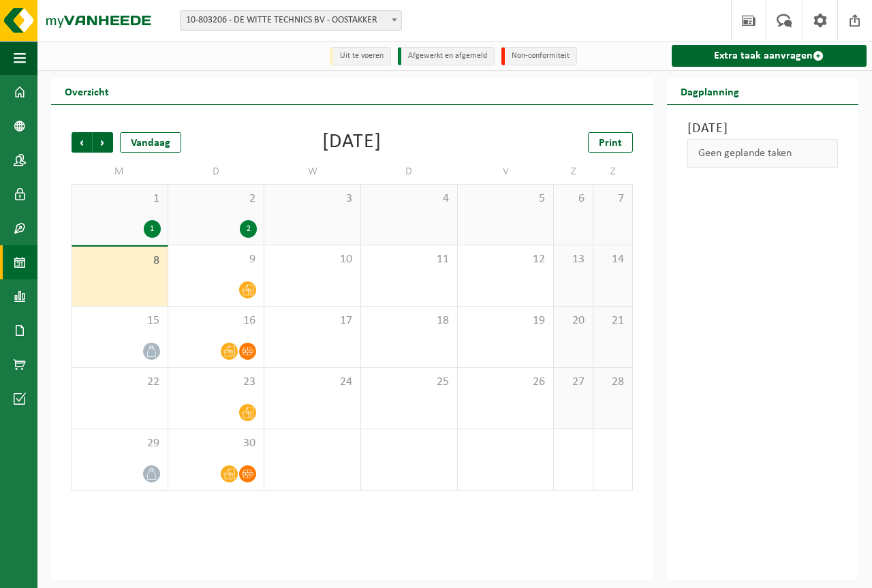 The width and height of the screenshot is (872, 588). Describe the element at coordinates (573, 382) in the screenshot. I see `span: 27` at that location.